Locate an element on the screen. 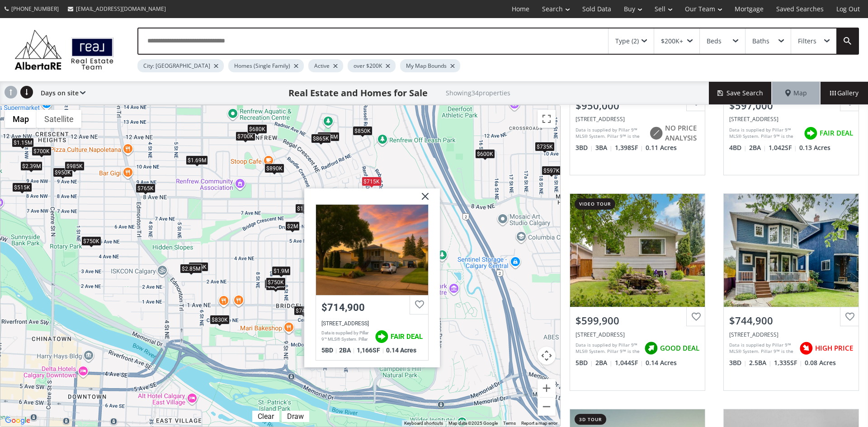 The height and width of the screenshot is (427, 868). button: Save Search is located at coordinates (740, 93).